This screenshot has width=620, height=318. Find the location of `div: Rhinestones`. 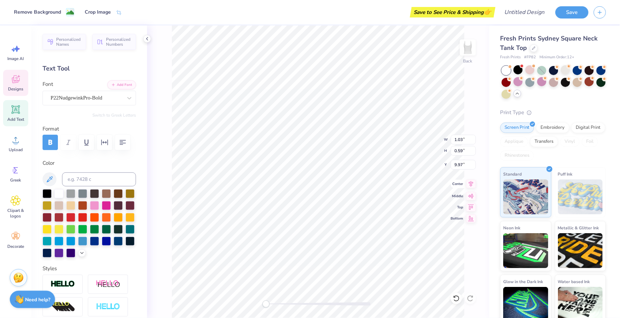

div: Rhinestones is located at coordinates (518, 156).